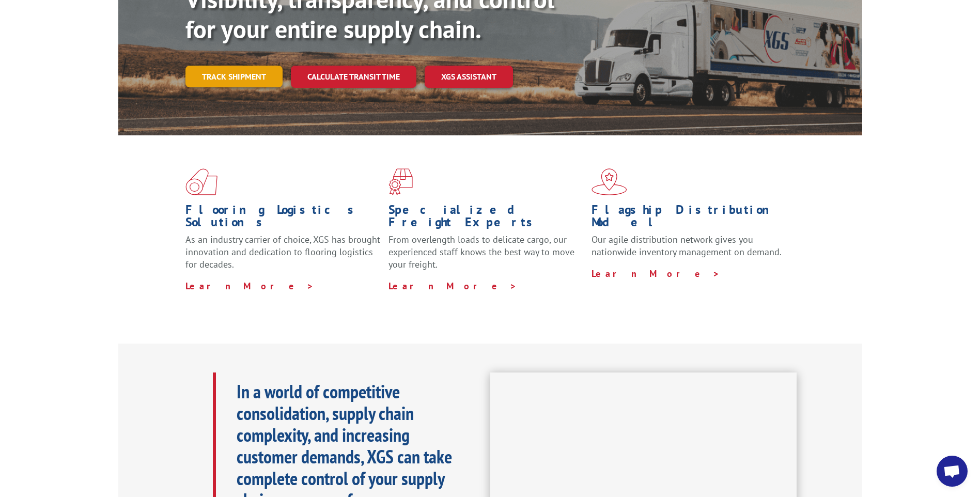  Describe the element at coordinates (469, 77) in the screenshot. I see `a: XGS ASSISTANT` at that location.